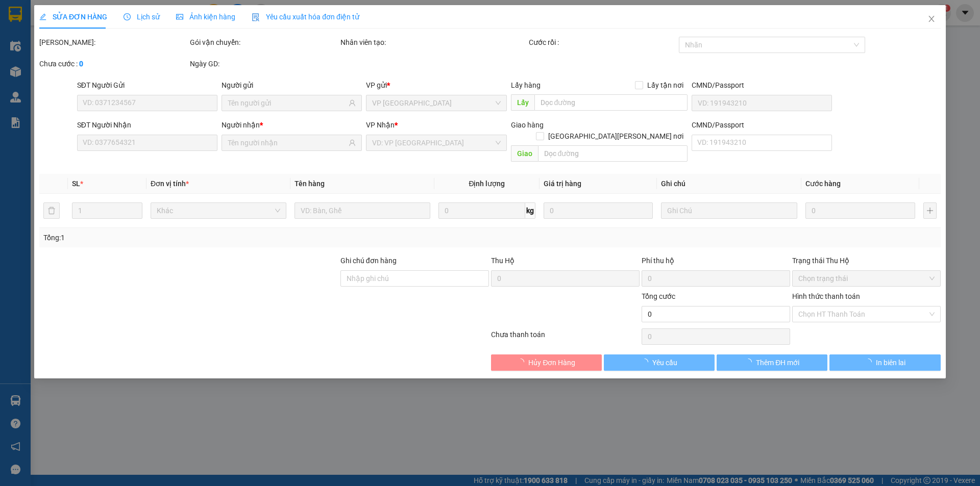 This screenshot has width=980, height=486. I want to click on span: Giao, so click(524, 153).